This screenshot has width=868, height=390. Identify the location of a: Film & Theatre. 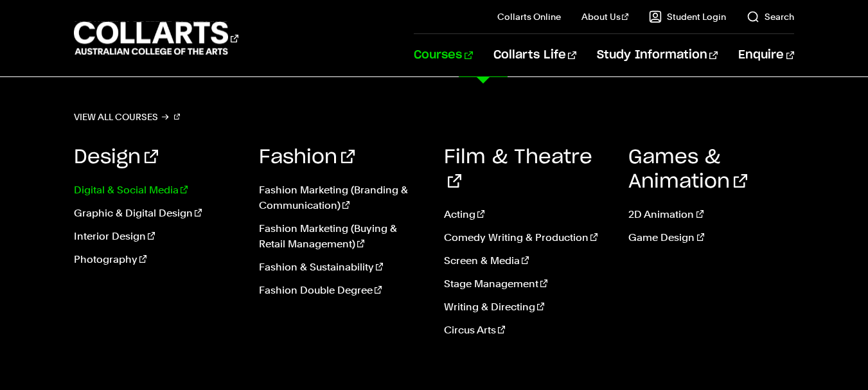
(518, 169).